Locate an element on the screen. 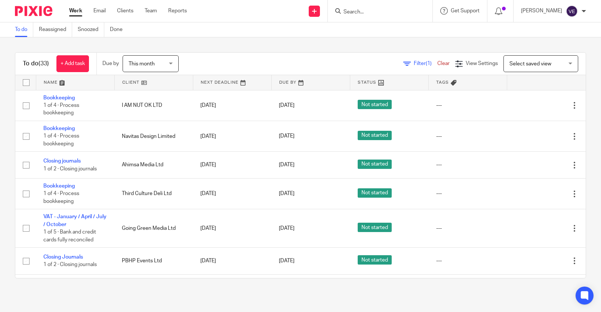 This screenshot has height=312, width=601. a: Closing journals is located at coordinates (62, 161).